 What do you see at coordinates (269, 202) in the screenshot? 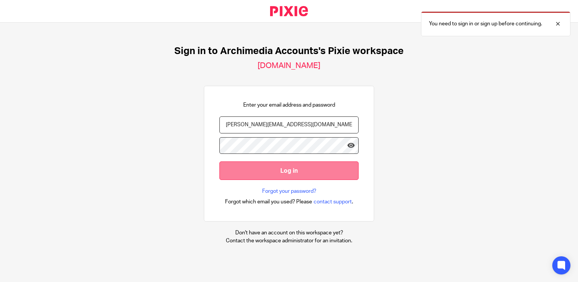
I see `span: Forgot which email you used? Please` at bounding box center [269, 202].